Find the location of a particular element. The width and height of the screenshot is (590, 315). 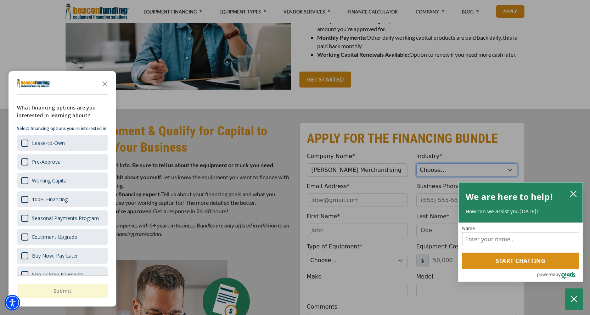

input: Name is located at coordinates (521, 239).